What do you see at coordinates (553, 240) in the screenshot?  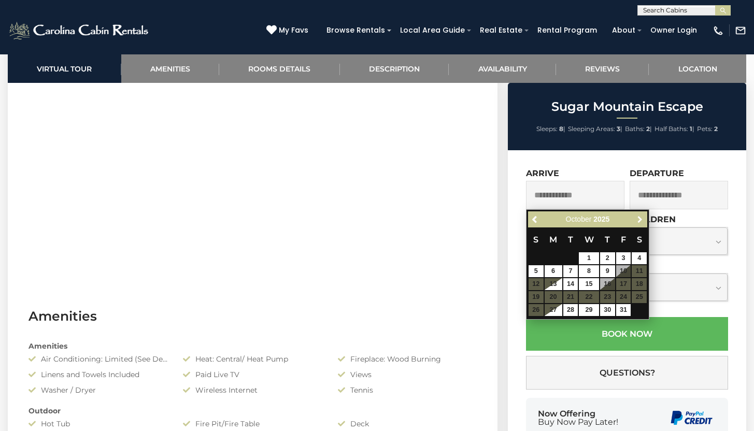 I see `span: Monday` at bounding box center [553, 240].